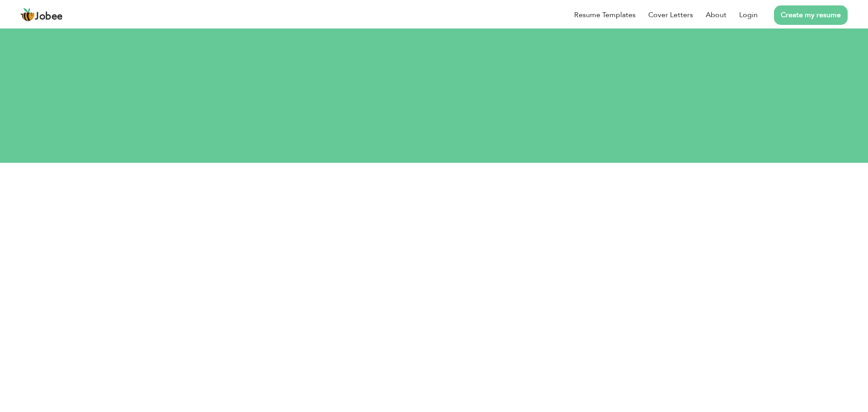 The width and height of the screenshot is (868, 412). I want to click on a: Create my resume, so click(810, 15).